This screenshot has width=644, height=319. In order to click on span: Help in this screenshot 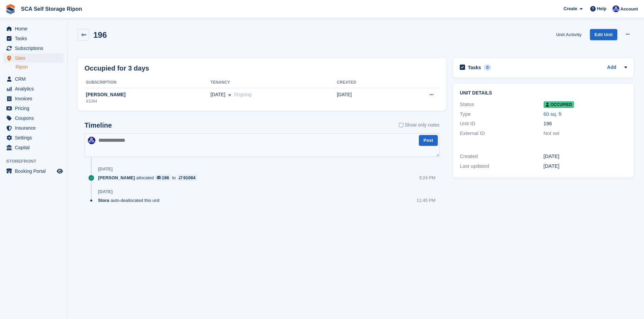, I will do `click(601, 9)`.